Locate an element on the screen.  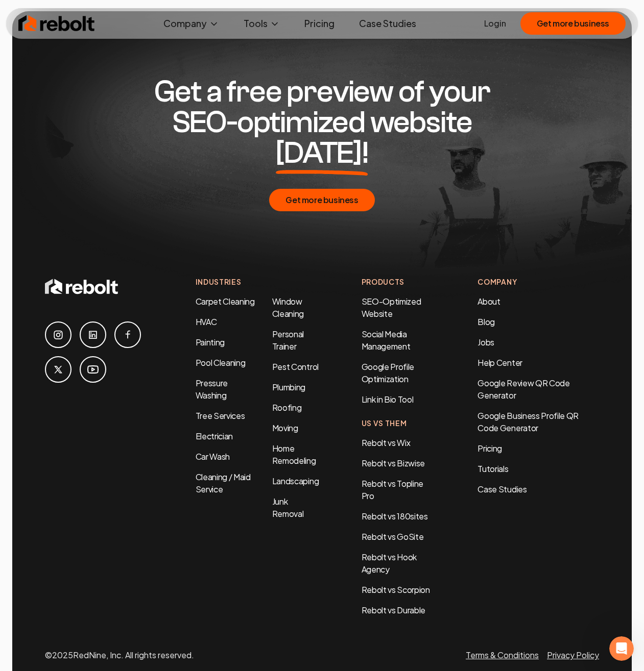
img: Rebolt Logo is located at coordinates (57, 23).